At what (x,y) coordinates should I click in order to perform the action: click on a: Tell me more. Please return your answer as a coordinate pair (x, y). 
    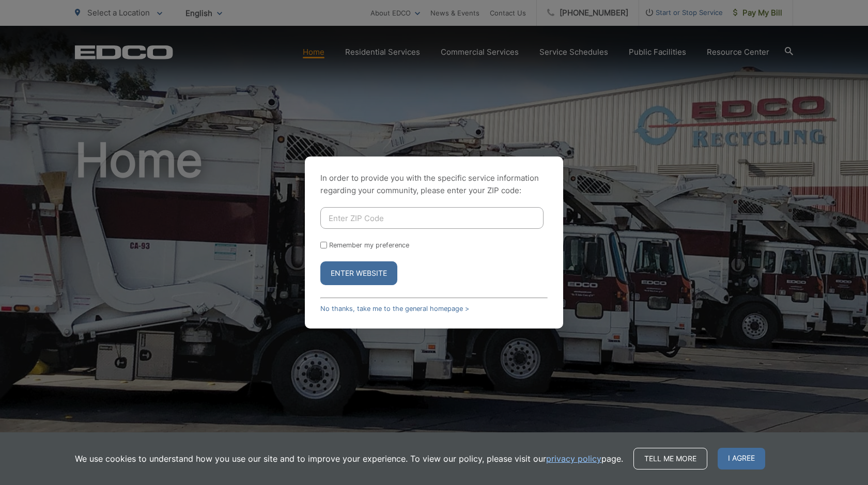
    Looking at the image, I should click on (670, 459).